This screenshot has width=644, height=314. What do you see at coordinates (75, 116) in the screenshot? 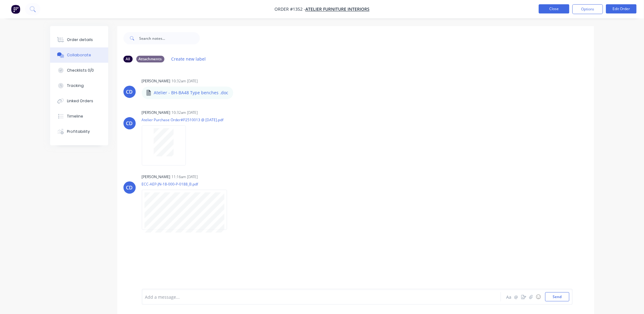
I see `div: Timeline` at bounding box center [75, 116].